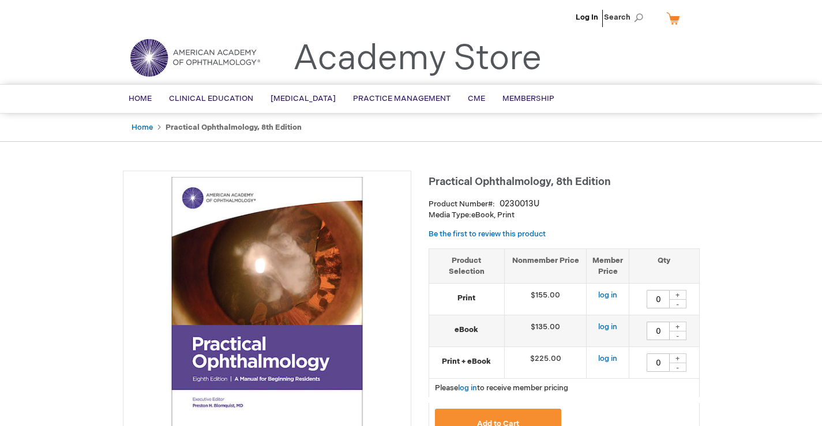 Image resolution: width=822 pixels, height=426 pixels. Describe the element at coordinates (487, 234) in the screenshot. I see `a: Be the first to review this product` at that location.